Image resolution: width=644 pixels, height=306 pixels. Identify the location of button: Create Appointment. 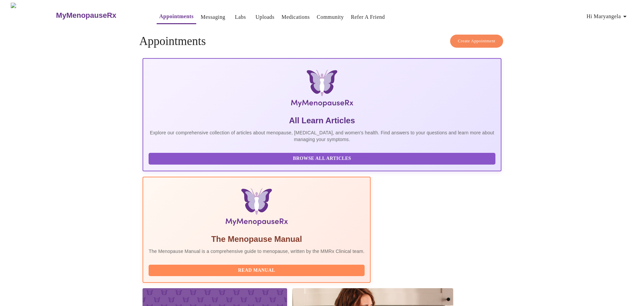
(477, 41).